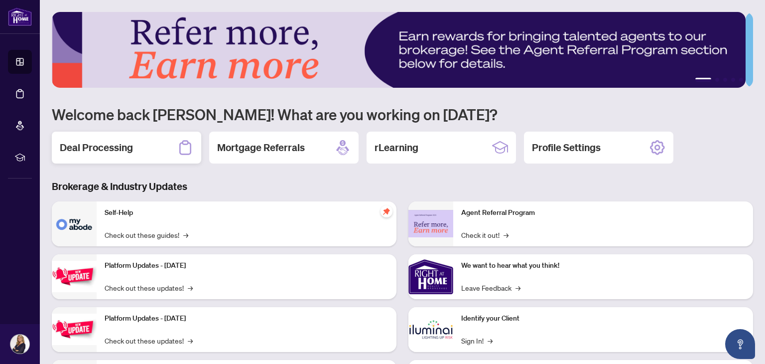 The image size is (765, 364). Describe the element at coordinates (741, 80) in the screenshot. I see `button: 5` at that location.